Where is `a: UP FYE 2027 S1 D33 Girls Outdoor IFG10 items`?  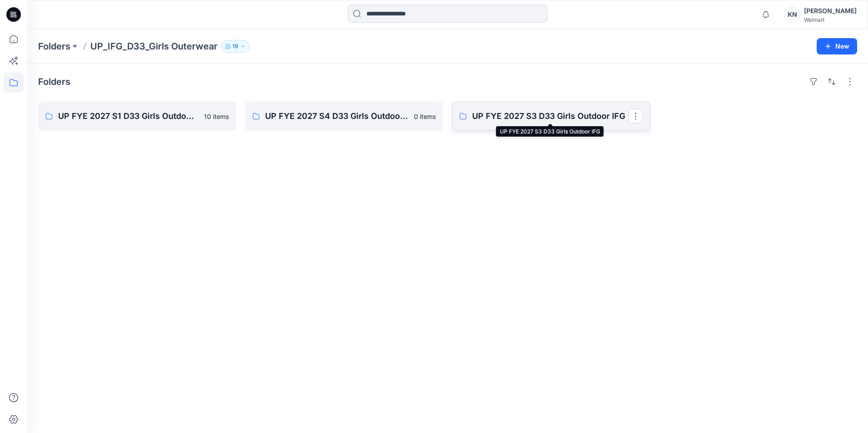 a: UP FYE 2027 S1 D33 Girls Outdoor IFG10 items is located at coordinates (137, 116).